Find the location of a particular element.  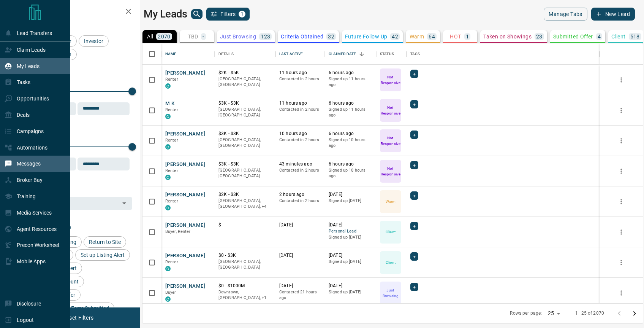

p: 4 is located at coordinates (599, 36).